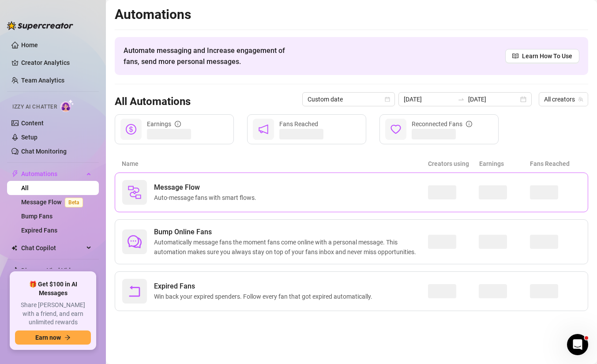 This screenshot has width=597, height=364. What do you see at coordinates (14, 248) in the screenshot?
I see `img: Chat Copilot` at bounding box center [14, 248].